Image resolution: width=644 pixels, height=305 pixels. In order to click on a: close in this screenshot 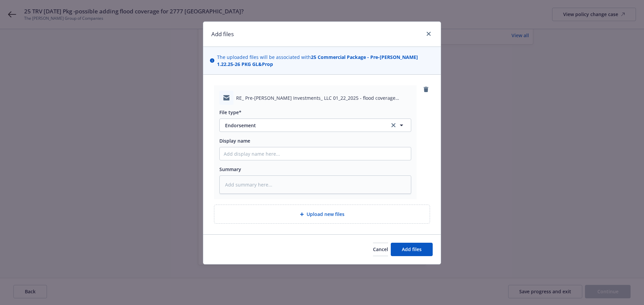, I will do `click(428, 34)`.